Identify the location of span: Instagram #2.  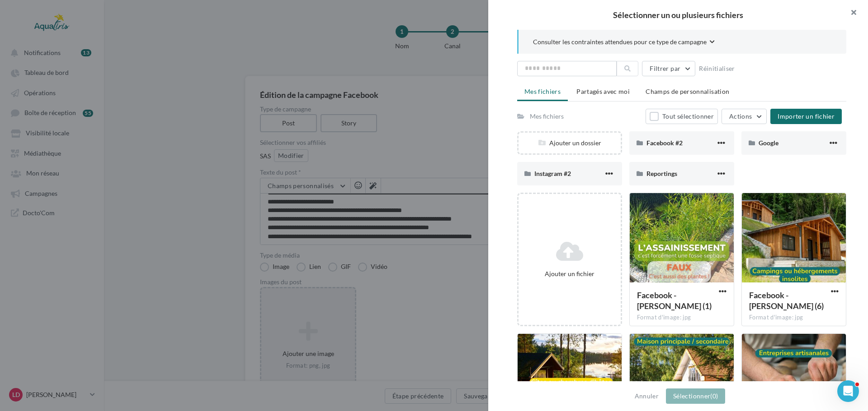
(552, 174).